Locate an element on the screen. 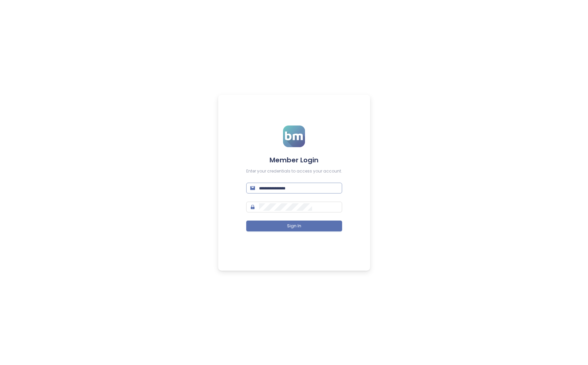 The width and height of the screenshot is (588, 365). span: Sign In is located at coordinates (294, 226).